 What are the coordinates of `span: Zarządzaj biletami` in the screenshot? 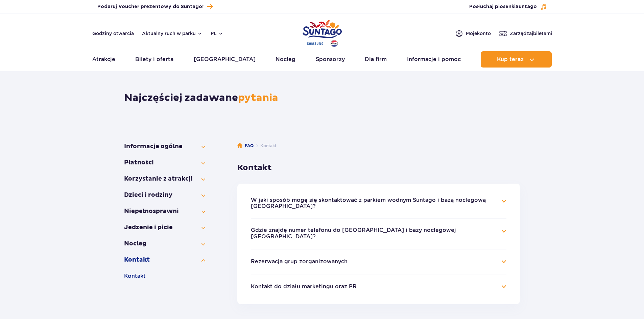 It's located at (531, 33).